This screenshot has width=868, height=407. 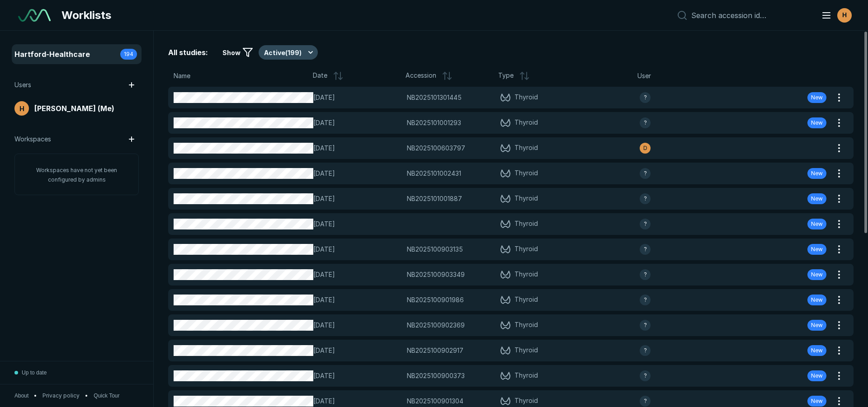 What do you see at coordinates (506, 76) in the screenshot?
I see `span: Type` at bounding box center [506, 76].